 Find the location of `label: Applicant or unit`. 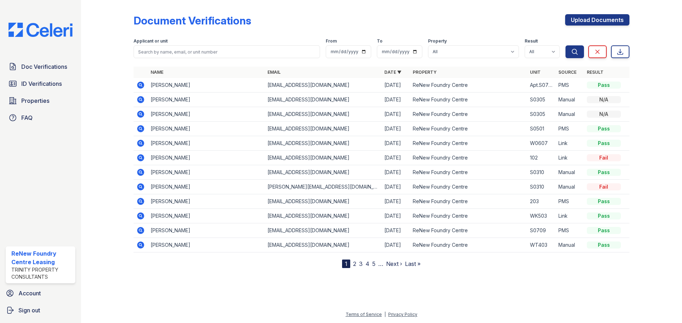

label: Applicant or unit is located at coordinates (151, 41).